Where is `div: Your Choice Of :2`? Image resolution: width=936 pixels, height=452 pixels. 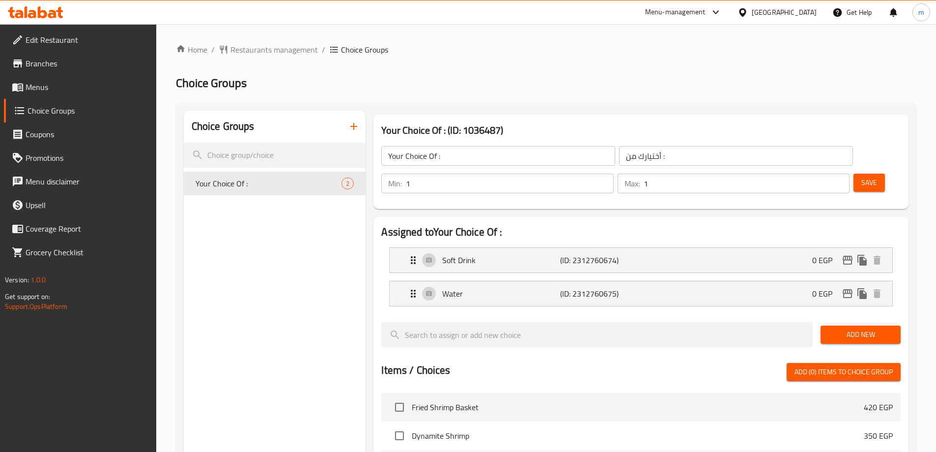
div: Your Choice Of :2 is located at coordinates (275, 183).